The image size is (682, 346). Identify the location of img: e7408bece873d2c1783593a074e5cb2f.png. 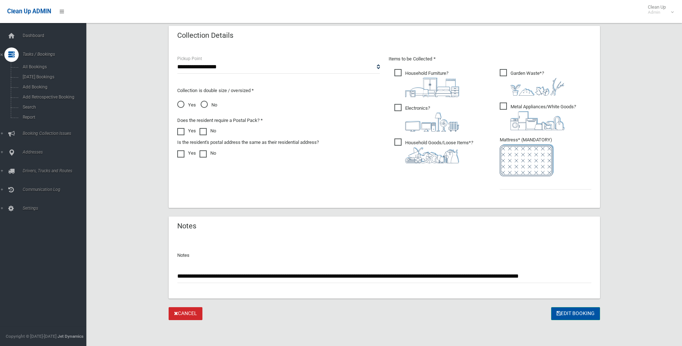
(526, 160).